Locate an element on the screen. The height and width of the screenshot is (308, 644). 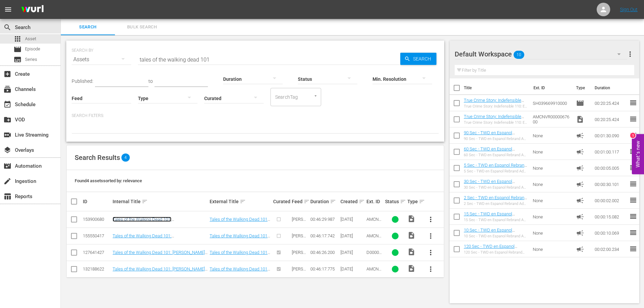
span: Found 4 assets sorted by: relevance is located at coordinates (108, 181).